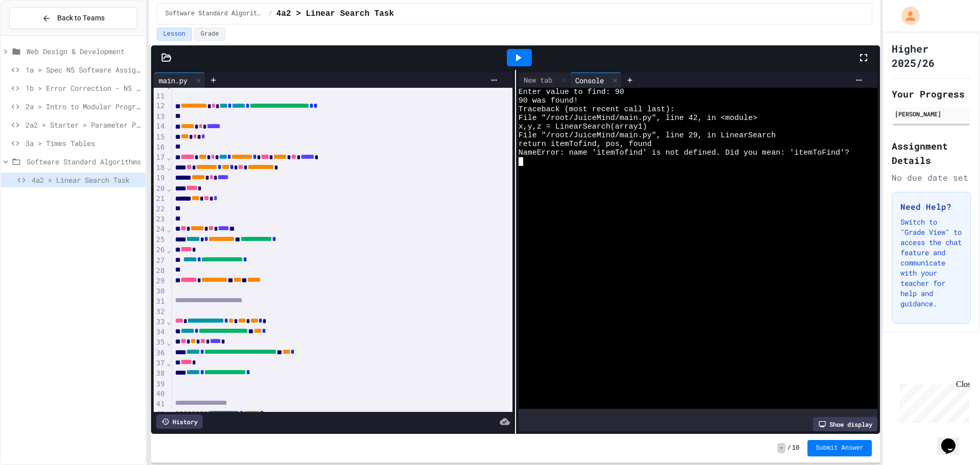 This screenshot has height=465, width=980. Describe the element at coordinates (585, 144) in the screenshot. I see `span: return itemTofind, pos, found` at that location.